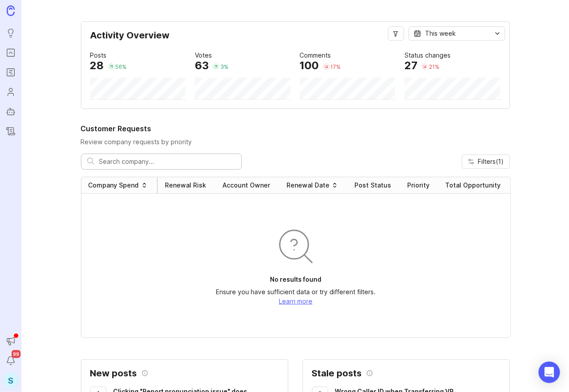  I want to click on input: Search company..., so click(167, 162).